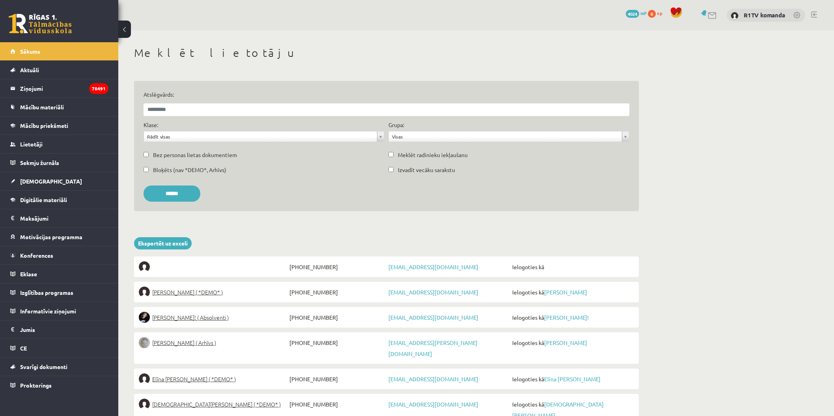  I want to click on span: Motivācijas programma, so click(51, 237).